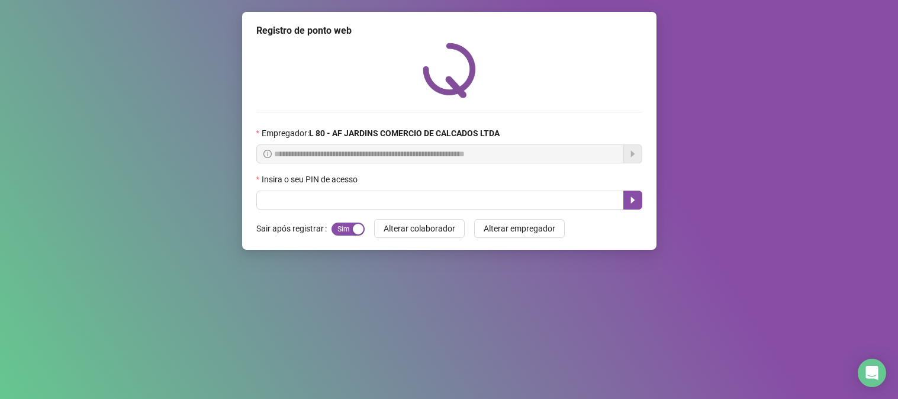 This screenshot has height=399, width=898. Describe the element at coordinates (381, 133) in the screenshot. I see `span: Empregador :` at that location.